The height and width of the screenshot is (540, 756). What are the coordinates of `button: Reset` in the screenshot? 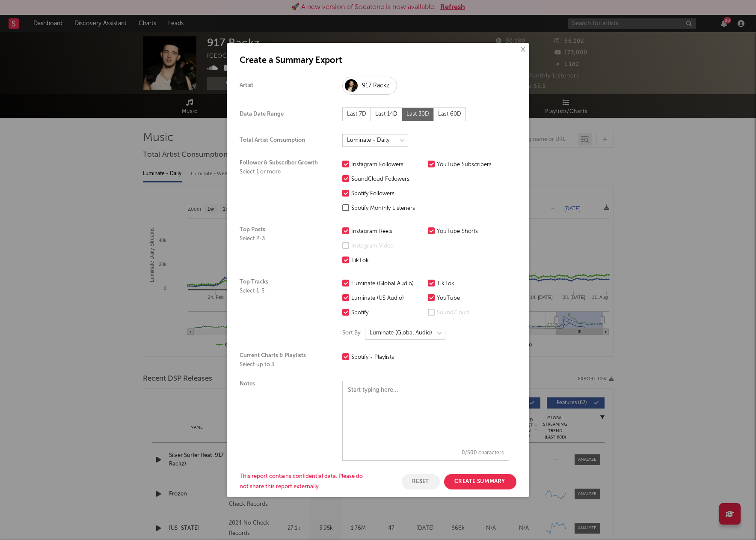 It's located at (421, 482).